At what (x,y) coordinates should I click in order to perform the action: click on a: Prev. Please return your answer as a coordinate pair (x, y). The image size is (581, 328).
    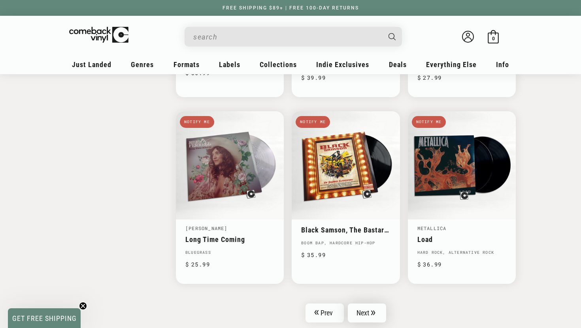
    Looking at the image, I should click on (324, 313).